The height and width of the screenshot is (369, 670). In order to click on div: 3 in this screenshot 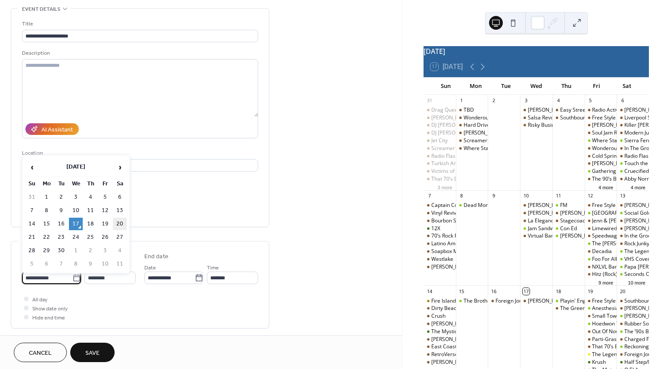, I will do `click(526, 100)`.